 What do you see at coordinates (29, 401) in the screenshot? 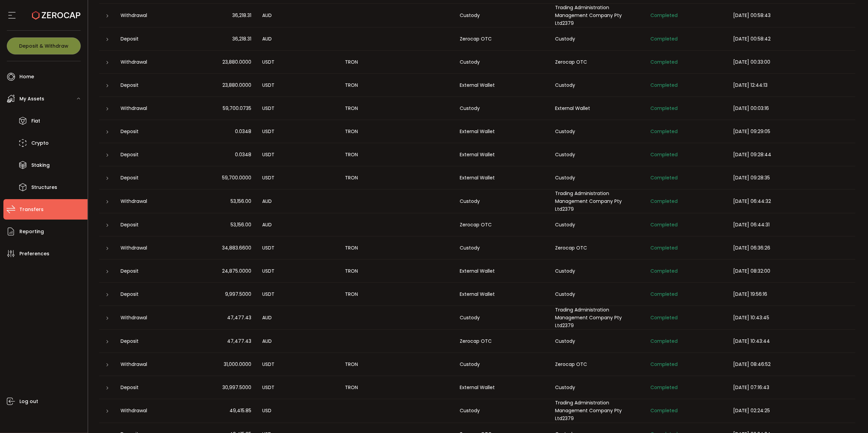
I see `span: Log out` at bounding box center [29, 401].